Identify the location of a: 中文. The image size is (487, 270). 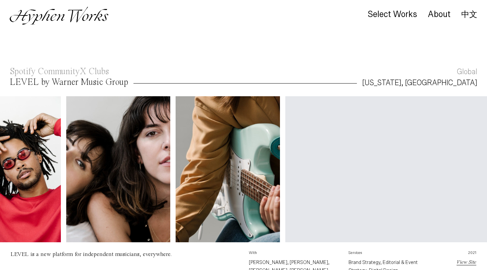
(470, 14).